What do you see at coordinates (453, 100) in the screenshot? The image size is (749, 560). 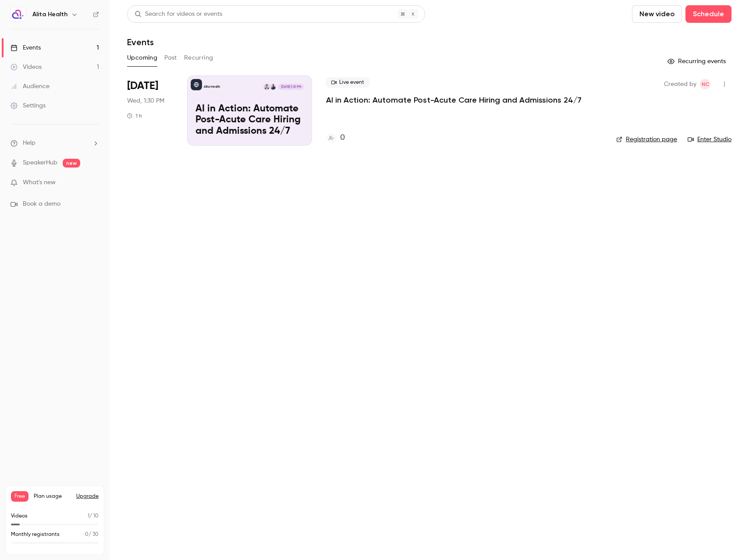 I see `a: AI in Action: Automate Post-Acute Care Hiring and Admissions 24/7` at bounding box center [453, 100].